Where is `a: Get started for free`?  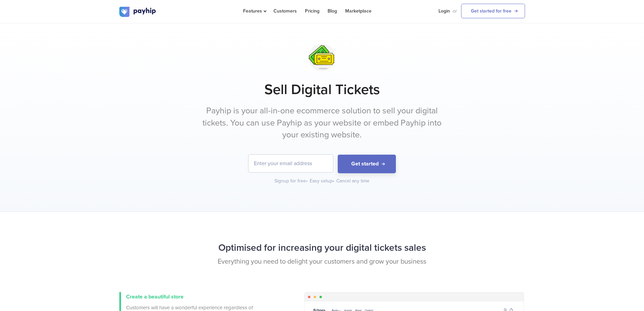 a: Get started for free is located at coordinates (494, 11).